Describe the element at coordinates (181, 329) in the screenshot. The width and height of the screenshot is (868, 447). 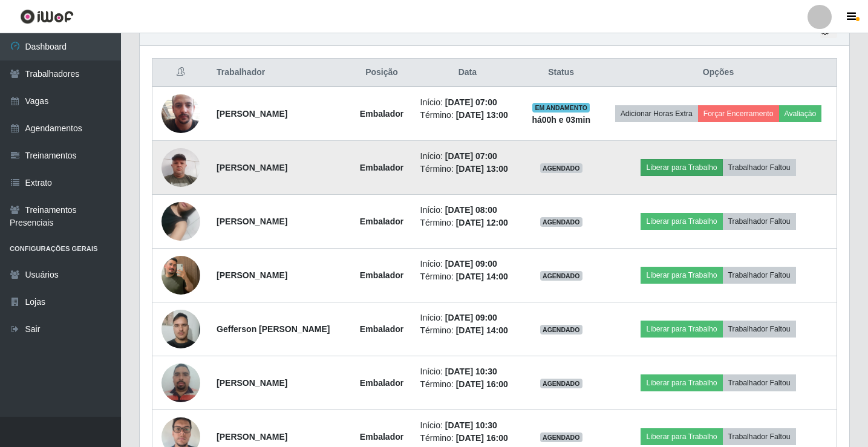
I see `img: 1756659986105.jpeg` at that location.